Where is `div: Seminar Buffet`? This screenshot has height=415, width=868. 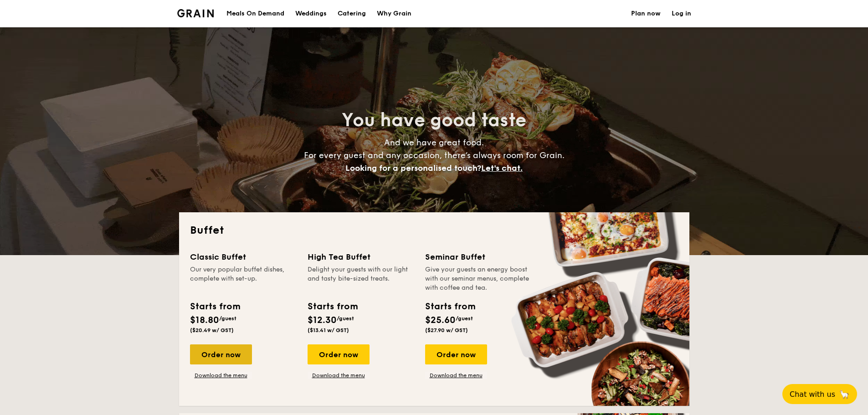 div: Seminar Buffet is located at coordinates (478, 257).